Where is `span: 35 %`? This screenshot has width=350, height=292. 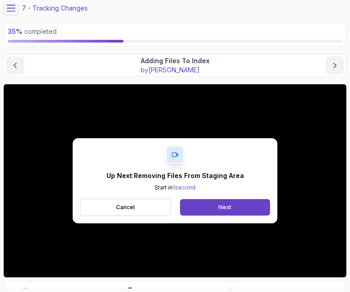 span: 35 % is located at coordinates (15, 31).